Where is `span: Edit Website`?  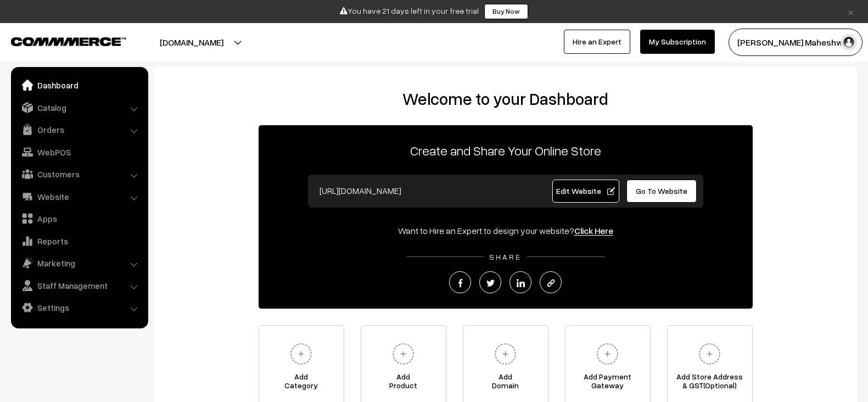 span: Edit Website is located at coordinates (585, 190).